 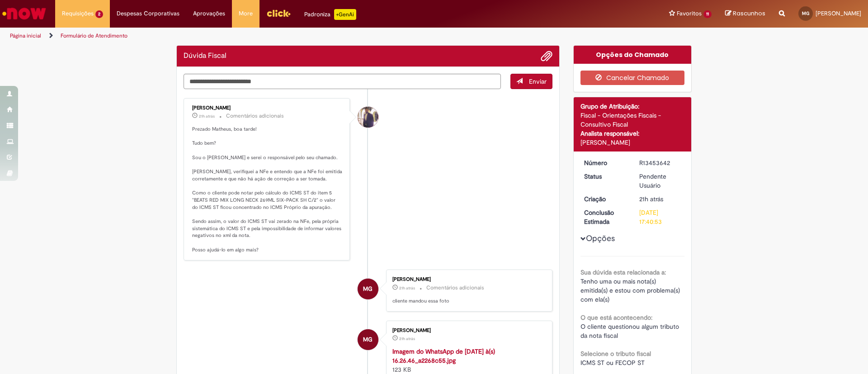 I want to click on time: 27/08/2025 16:40:31, so click(x=651, y=199).